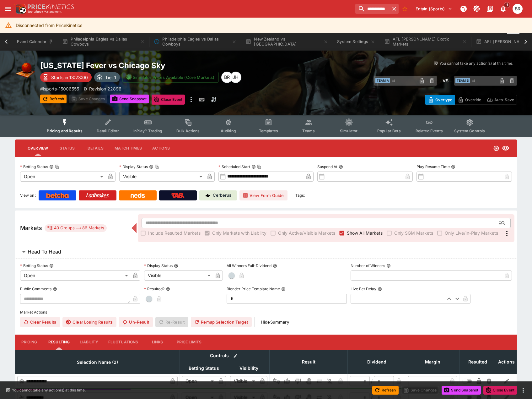 The image size is (532, 399). Describe the element at coordinates (148, 130) in the screenshot. I see `span: InPlay™ Trading` at that location.